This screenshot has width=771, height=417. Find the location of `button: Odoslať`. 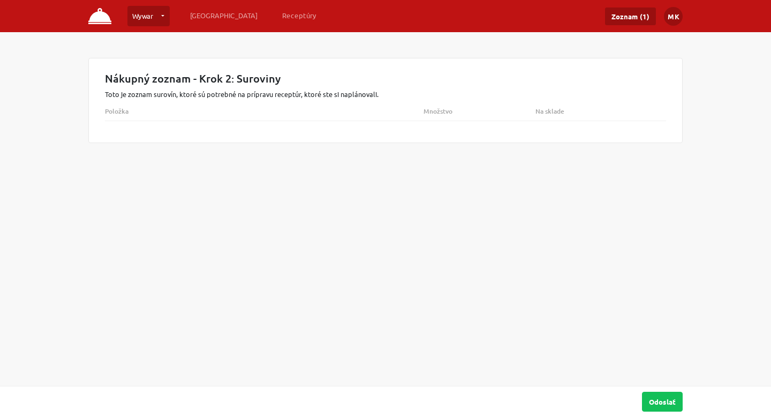

button: Odoslať is located at coordinates (662, 401).